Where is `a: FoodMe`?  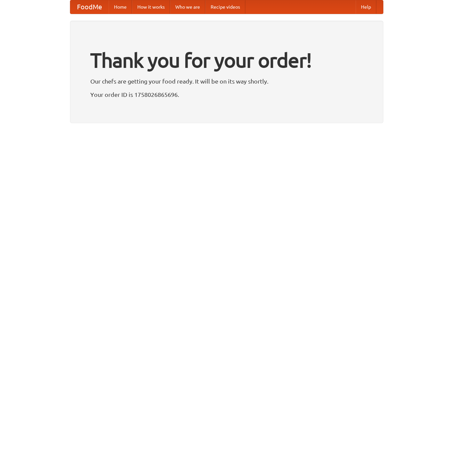
a: FoodMe is located at coordinates (89, 7).